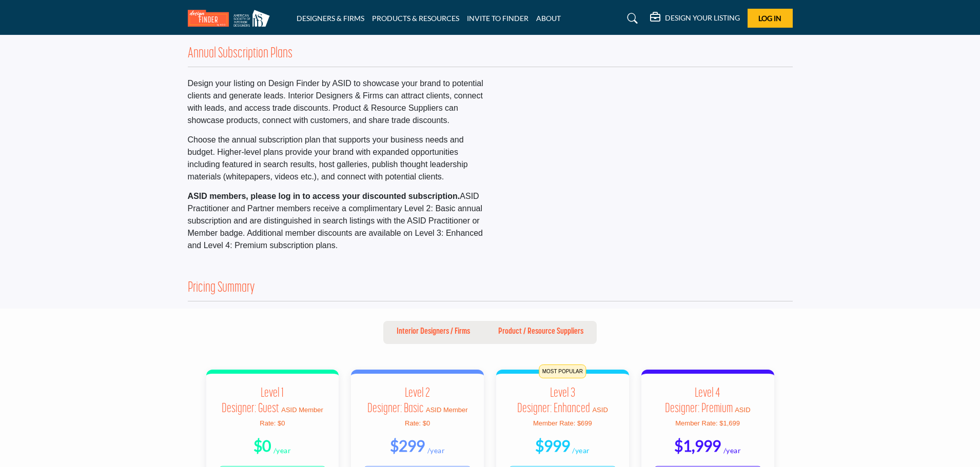  I want to click on b: Level 4 Designer: Premium, so click(699, 401).